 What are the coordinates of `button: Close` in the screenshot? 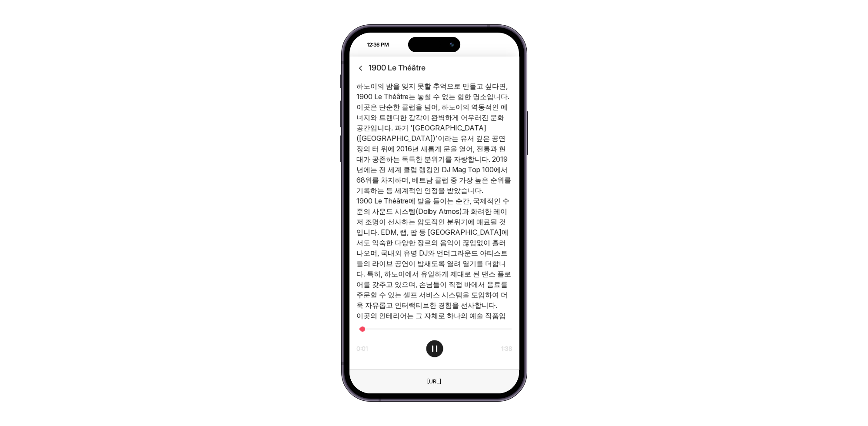 It's located at (506, 69).